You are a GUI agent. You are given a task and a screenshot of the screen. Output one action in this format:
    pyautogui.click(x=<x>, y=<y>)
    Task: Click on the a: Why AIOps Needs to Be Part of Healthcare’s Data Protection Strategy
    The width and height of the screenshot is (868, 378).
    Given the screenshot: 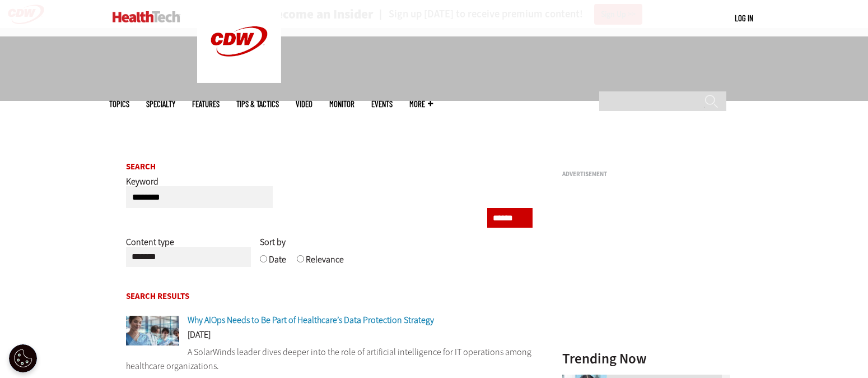 What is the action you would take?
    pyautogui.click(x=311, y=319)
    